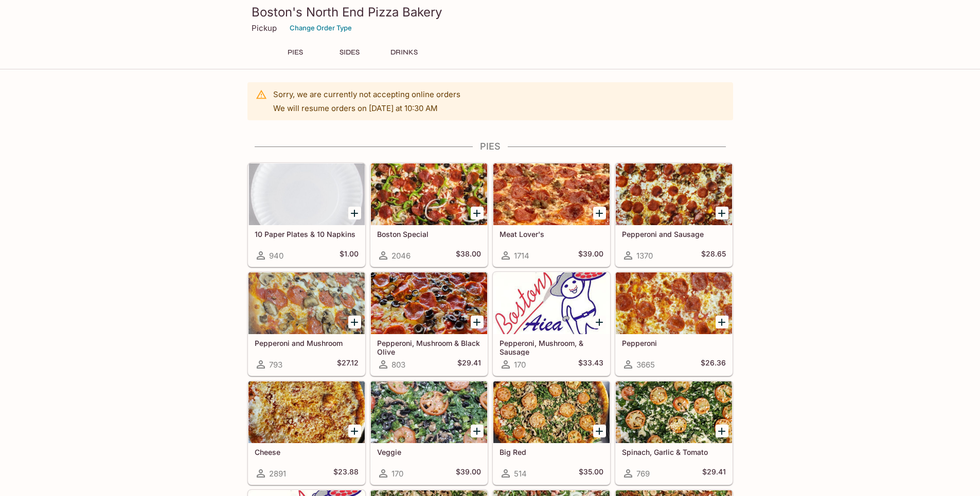  What do you see at coordinates (674, 433) in the screenshot?
I see `a: Spinach, Garlic & Tomato769$29.41` at bounding box center [674, 433].